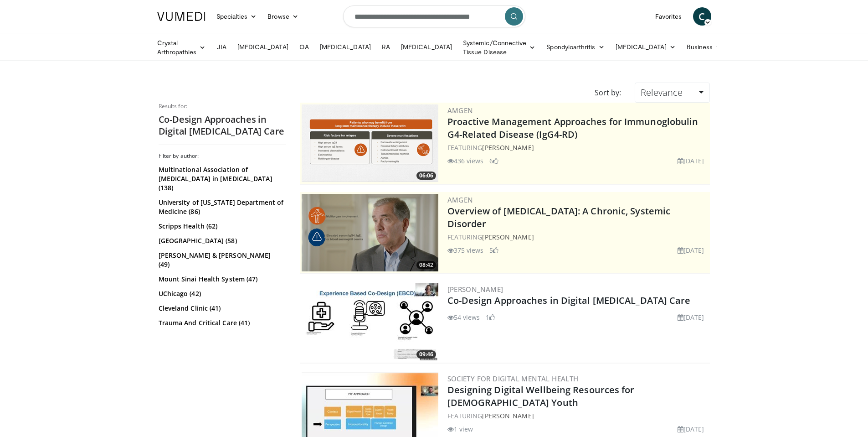  I want to click on a: Relevance, so click(672, 93).